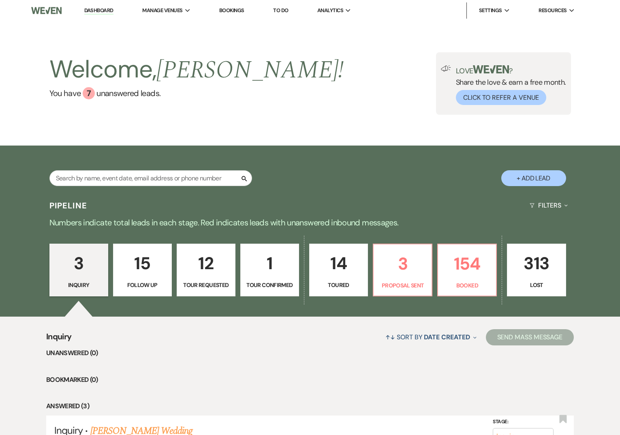  What do you see at coordinates (446, 68) in the screenshot?
I see `img: loud-speaker-illustration.svg` at bounding box center [446, 68].